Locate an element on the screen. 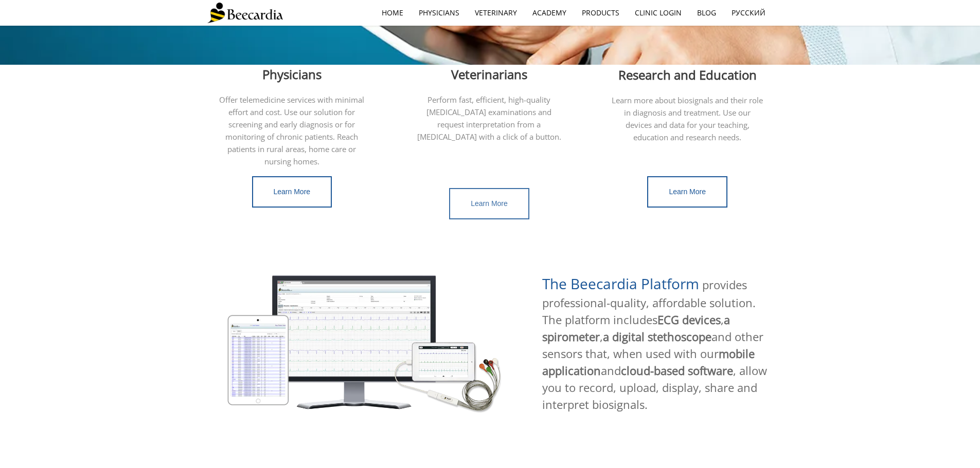 The height and width of the screenshot is (468, 980). a: Русский is located at coordinates (748, 13).